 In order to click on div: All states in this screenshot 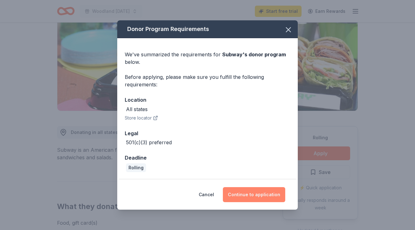, I will do `click(137, 109)`.